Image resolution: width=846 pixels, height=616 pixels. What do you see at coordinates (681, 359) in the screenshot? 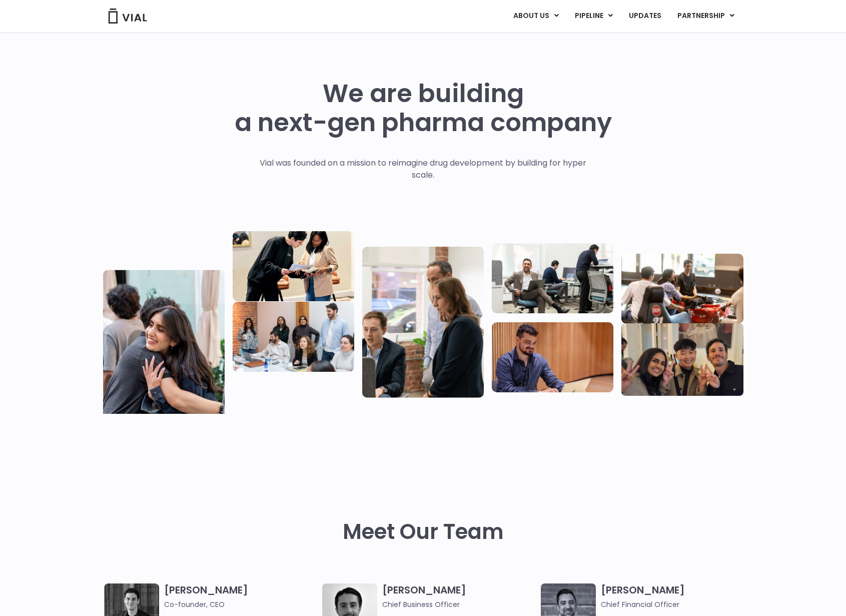
I see `img: Group of 3 people smiling holding up the peace sign` at bounding box center [681, 359].